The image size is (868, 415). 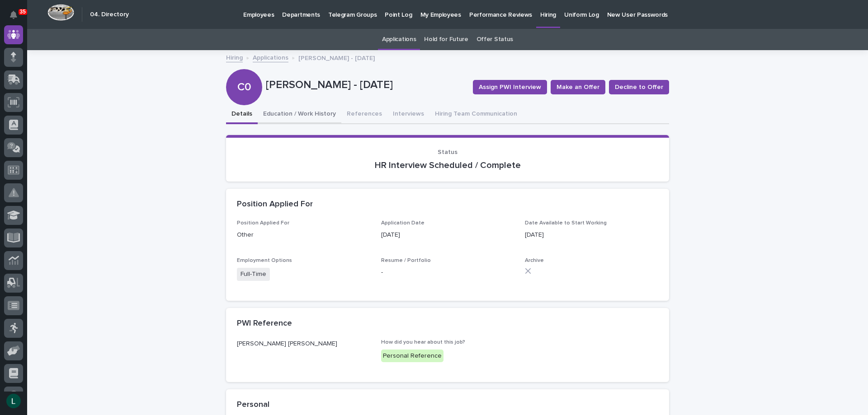 I want to click on h2: Position Applied For, so click(x=275, y=204).